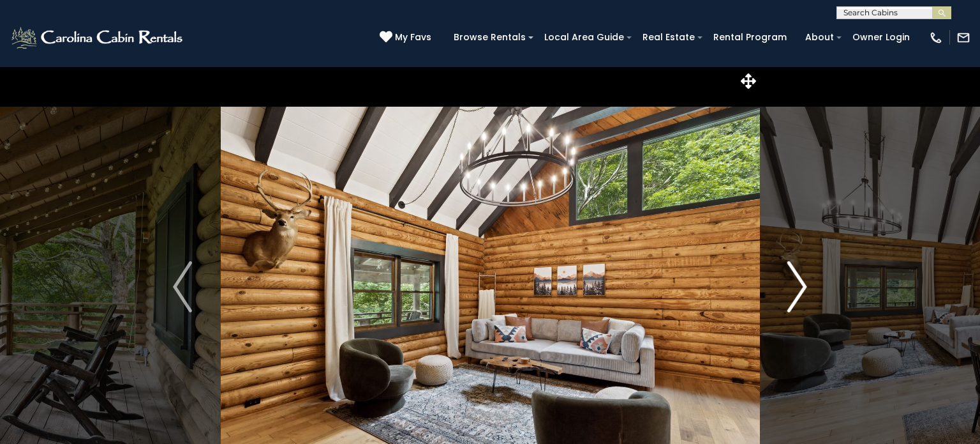 The height and width of the screenshot is (444, 980). What do you see at coordinates (750, 37) in the screenshot?
I see `a: Rental Program` at bounding box center [750, 37].